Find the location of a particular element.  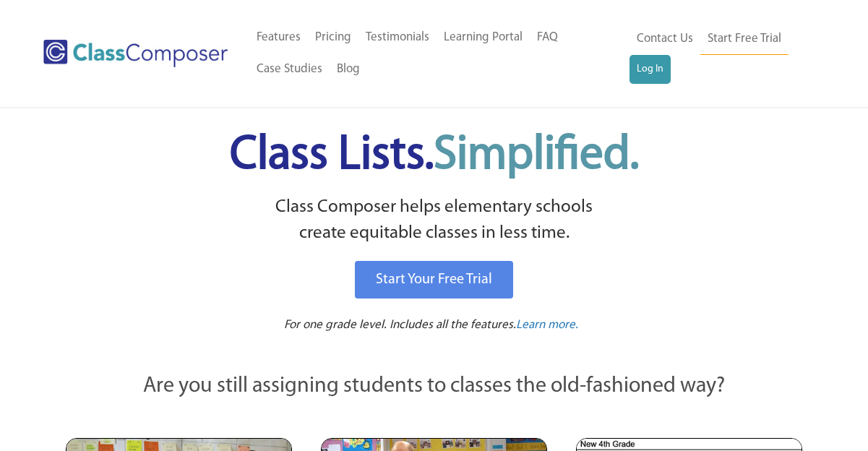

span: Class Lists. is located at coordinates (434, 155).